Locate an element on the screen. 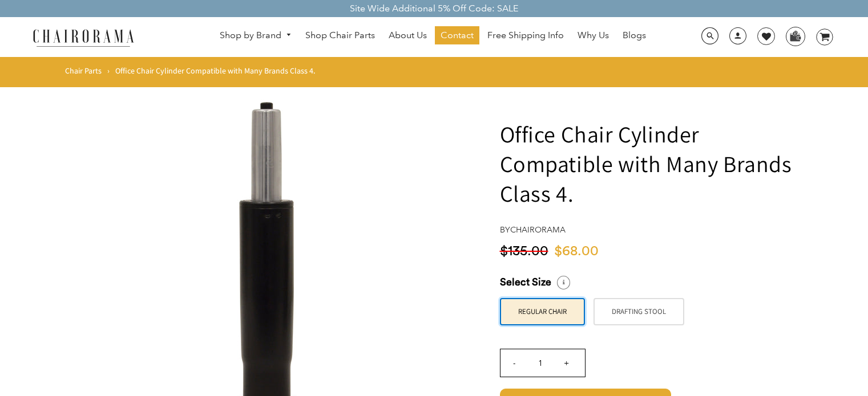 This screenshot has height=396, width=868. span: $135.00 is located at coordinates (527, 251).